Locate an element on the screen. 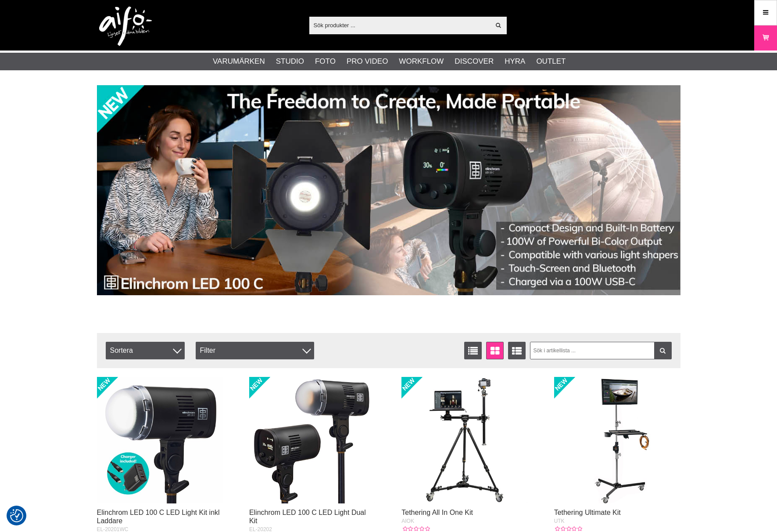  img: Elinchrom LED 100 C LED Light Dual Kit is located at coordinates (312, 440).